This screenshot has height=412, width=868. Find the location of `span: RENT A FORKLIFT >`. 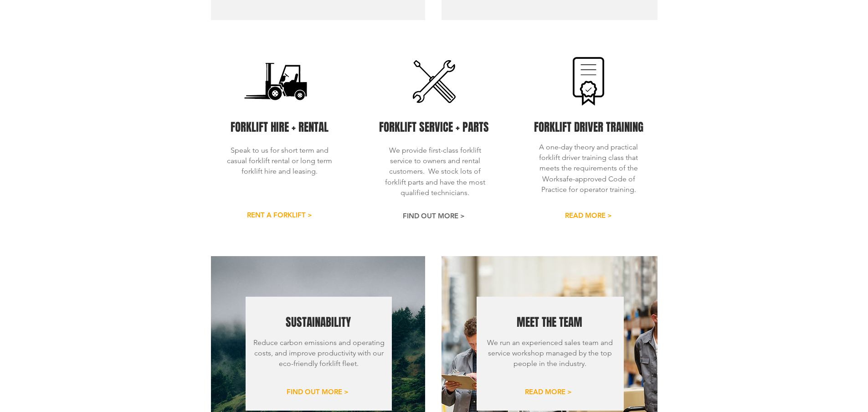

span: RENT A FORKLIFT > is located at coordinates (279, 215).